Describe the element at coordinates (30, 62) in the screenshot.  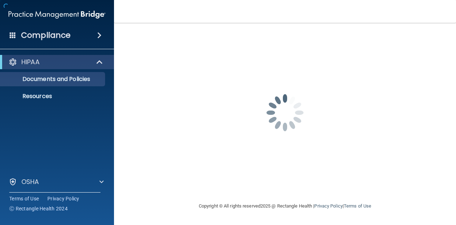
I see `p: HIPAA` at that location.